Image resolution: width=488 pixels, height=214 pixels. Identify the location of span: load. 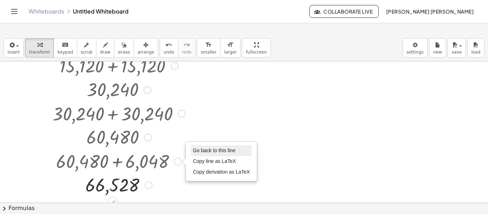
(476, 52).